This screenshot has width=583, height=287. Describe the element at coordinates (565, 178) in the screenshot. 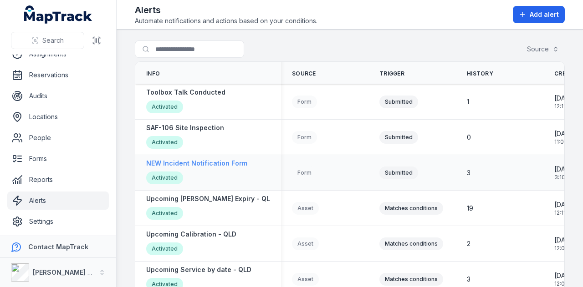

I see `span: 3:10 pm` at that location.